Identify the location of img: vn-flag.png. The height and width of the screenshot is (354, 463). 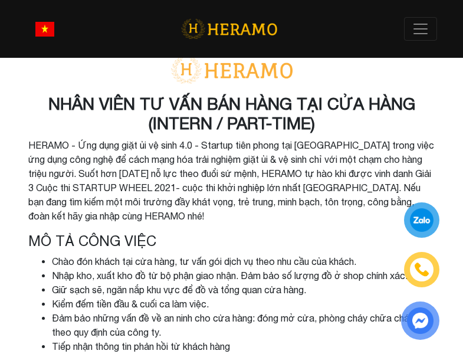
(45, 29).